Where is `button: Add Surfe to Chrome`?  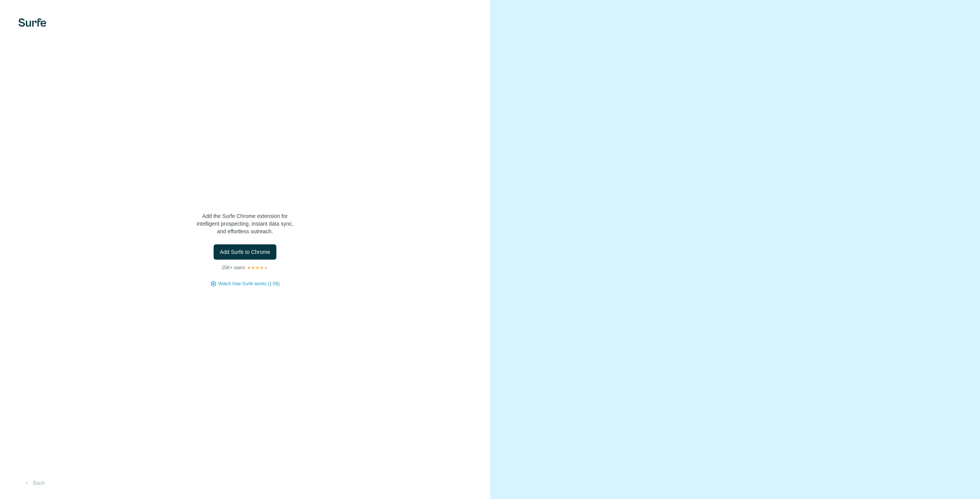
button: Add Surfe to Chrome is located at coordinates (245, 252).